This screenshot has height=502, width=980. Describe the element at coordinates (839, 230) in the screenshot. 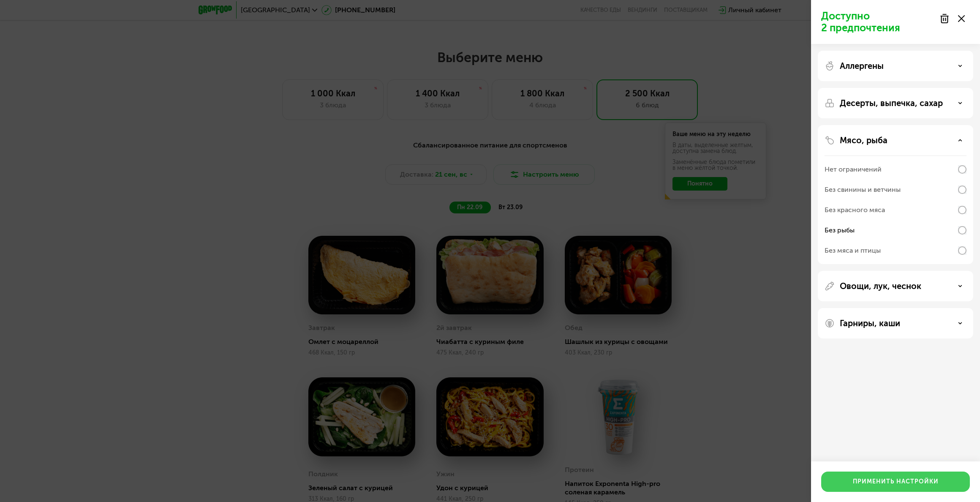

I see `div: Без рыбы` at that location.